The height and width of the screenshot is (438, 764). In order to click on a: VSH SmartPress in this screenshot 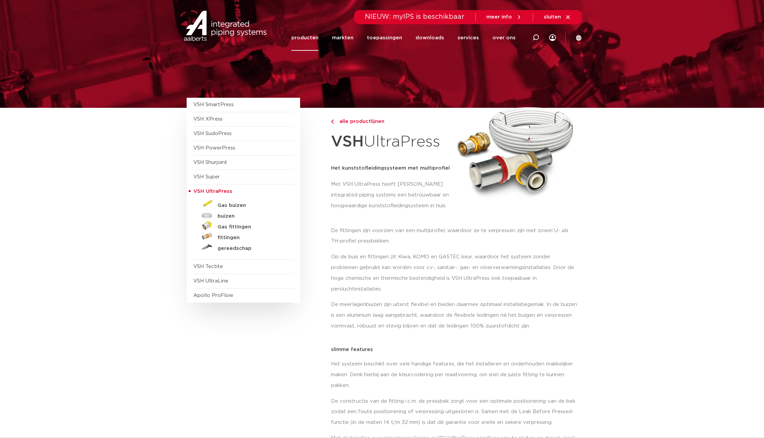, I will do `click(213, 104)`.